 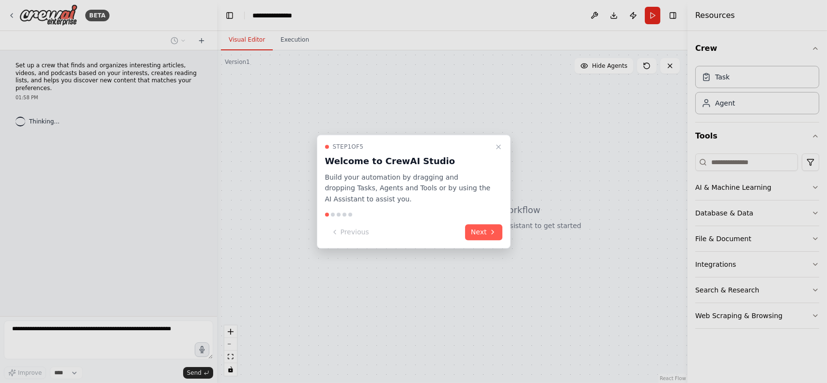 What do you see at coordinates (499, 147) in the screenshot?
I see `button: Close walkthrough` at bounding box center [499, 147].